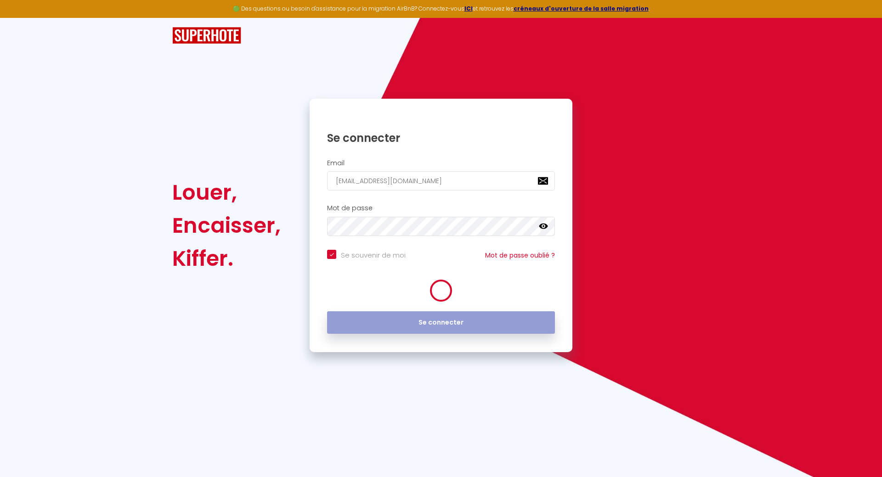 The image size is (882, 477). I want to click on h2: Mot de passe, so click(441, 208).